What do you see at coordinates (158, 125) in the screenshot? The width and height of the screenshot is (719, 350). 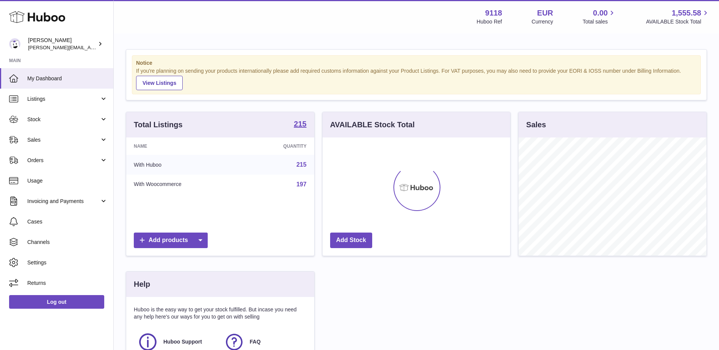 I see `h3: Total Listings` at bounding box center [158, 125].